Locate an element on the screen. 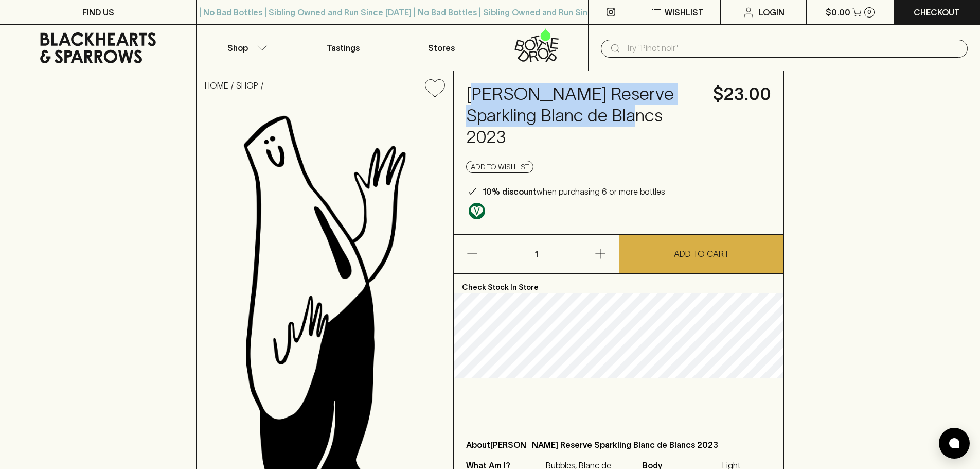 The width and height of the screenshot is (980, 469). p: FIND US is located at coordinates (98, 12).